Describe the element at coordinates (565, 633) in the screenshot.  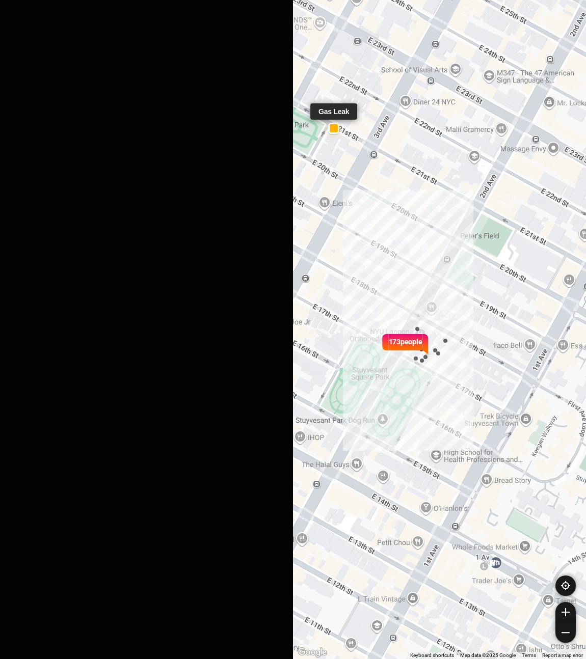
I see `img: zoom-out` at that location.